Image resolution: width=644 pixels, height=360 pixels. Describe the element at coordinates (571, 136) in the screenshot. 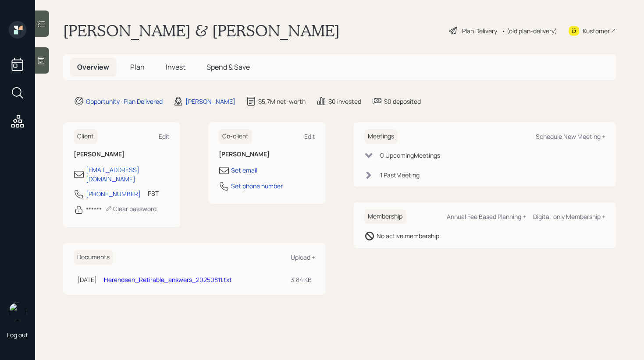

I see `div: Schedule New Meeting +` at that location.